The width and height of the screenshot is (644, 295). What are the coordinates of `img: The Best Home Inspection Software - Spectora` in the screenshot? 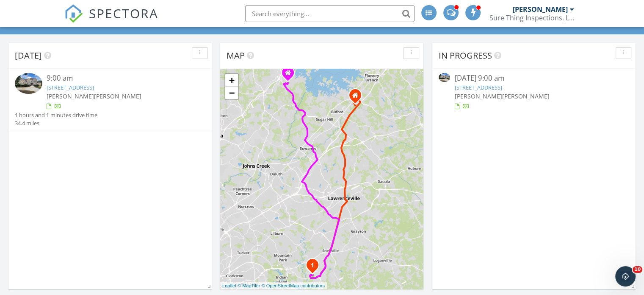 It's located at (74, 14).